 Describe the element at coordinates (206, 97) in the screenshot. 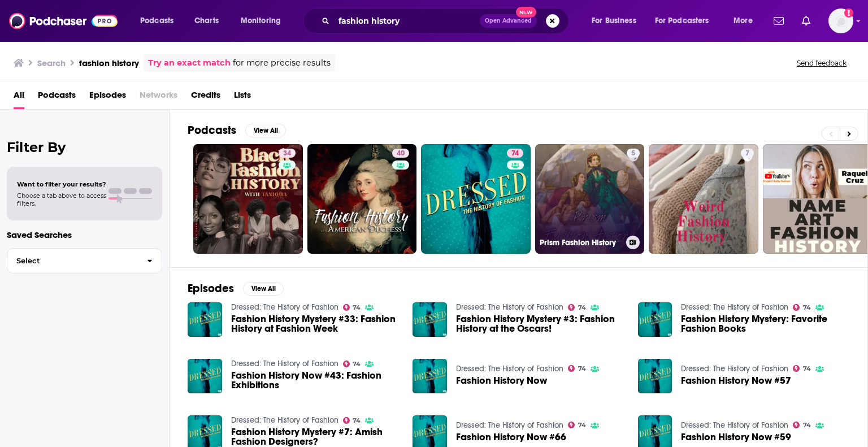

I see `span: Credits` at that location.